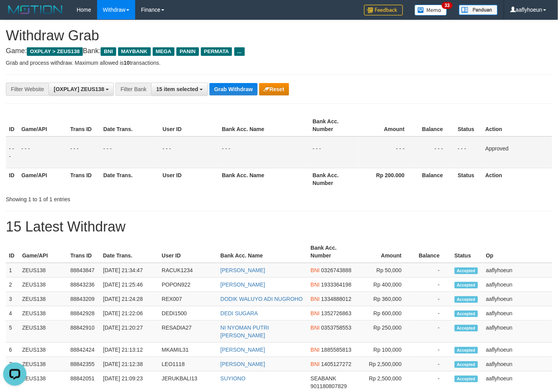 The image size is (558, 392). I want to click on td: Rp 250,000, so click(385, 332).